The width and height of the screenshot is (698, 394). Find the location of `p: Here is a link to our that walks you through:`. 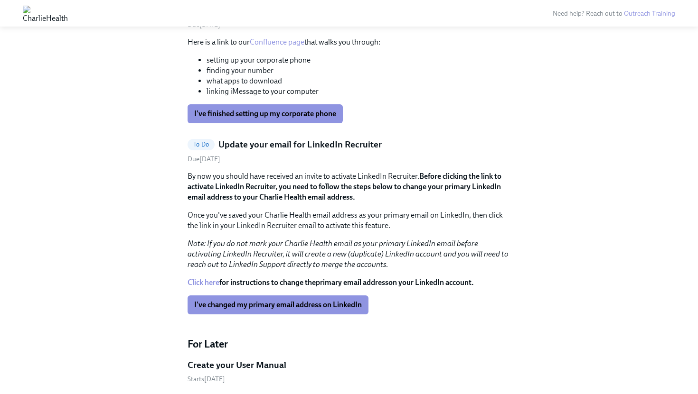

p: Here is a link to our that walks you through: is located at coordinates (349, 42).